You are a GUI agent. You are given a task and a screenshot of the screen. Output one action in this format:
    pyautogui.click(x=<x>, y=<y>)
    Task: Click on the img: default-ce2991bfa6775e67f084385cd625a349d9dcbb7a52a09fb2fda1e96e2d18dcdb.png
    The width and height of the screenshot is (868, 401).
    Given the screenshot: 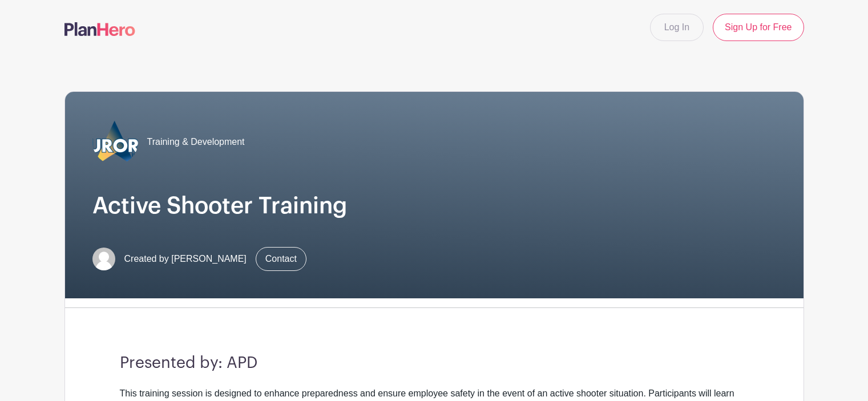 What is the action you would take?
    pyautogui.click(x=104, y=259)
    